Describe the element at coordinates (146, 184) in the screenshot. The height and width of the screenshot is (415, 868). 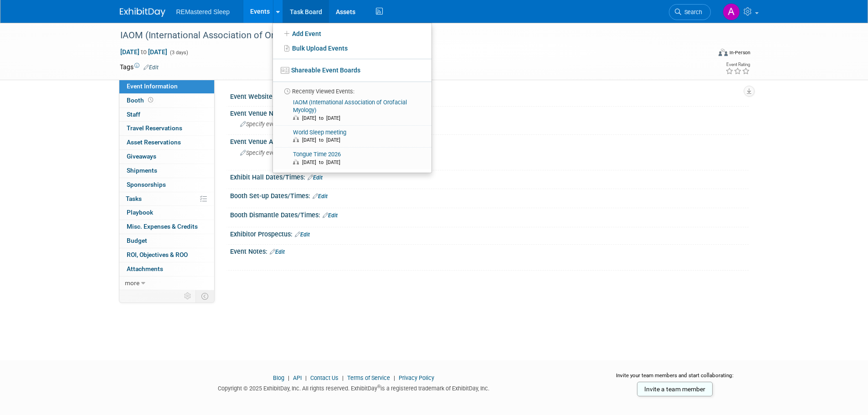
I see `span: Sponsorships` at that location.